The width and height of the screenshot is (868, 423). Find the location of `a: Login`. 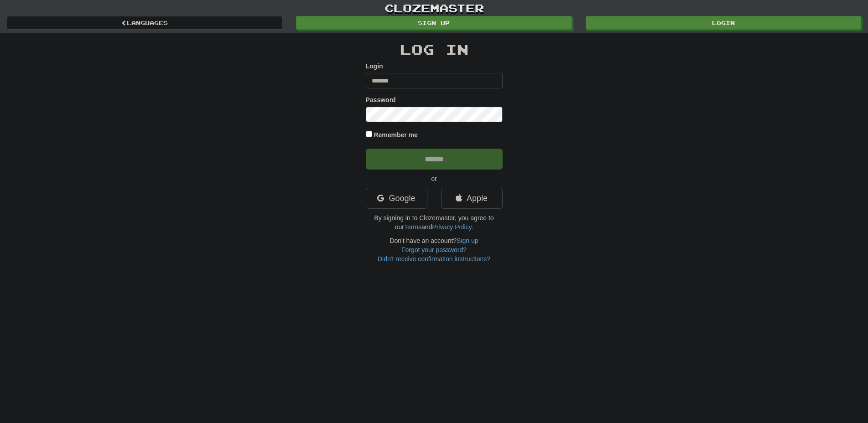

a: Login is located at coordinates (723, 23).